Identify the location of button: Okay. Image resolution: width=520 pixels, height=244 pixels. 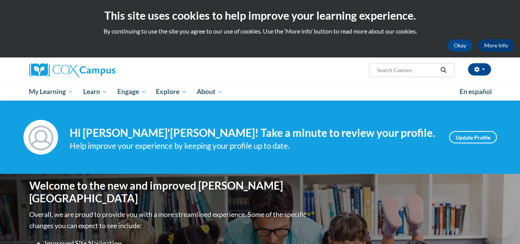
(460, 45).